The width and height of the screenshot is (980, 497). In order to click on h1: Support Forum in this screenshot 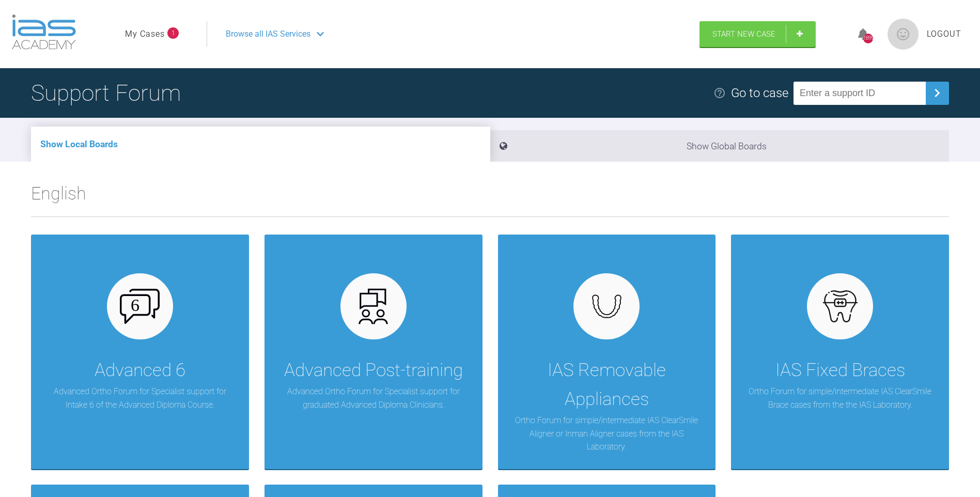, I will do `click(106, 93)`.